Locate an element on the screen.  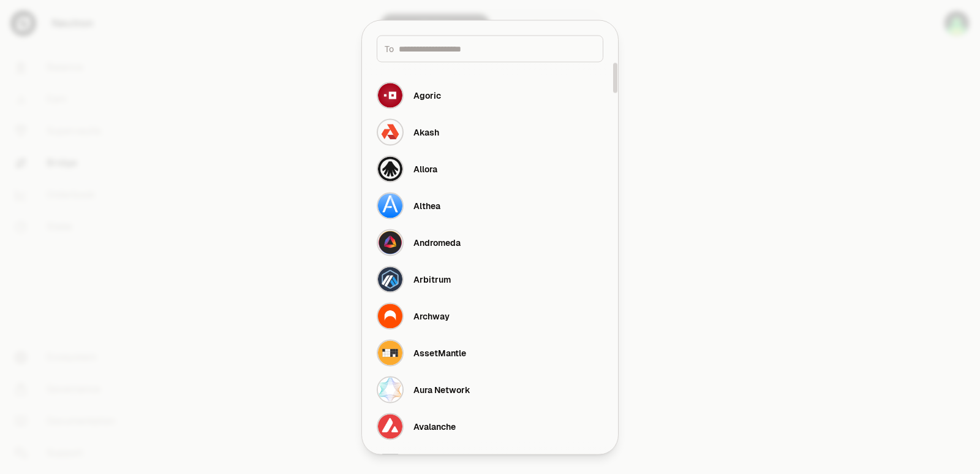
button: Avalanche LogoAvalanche is located at coordinates (490, 426).